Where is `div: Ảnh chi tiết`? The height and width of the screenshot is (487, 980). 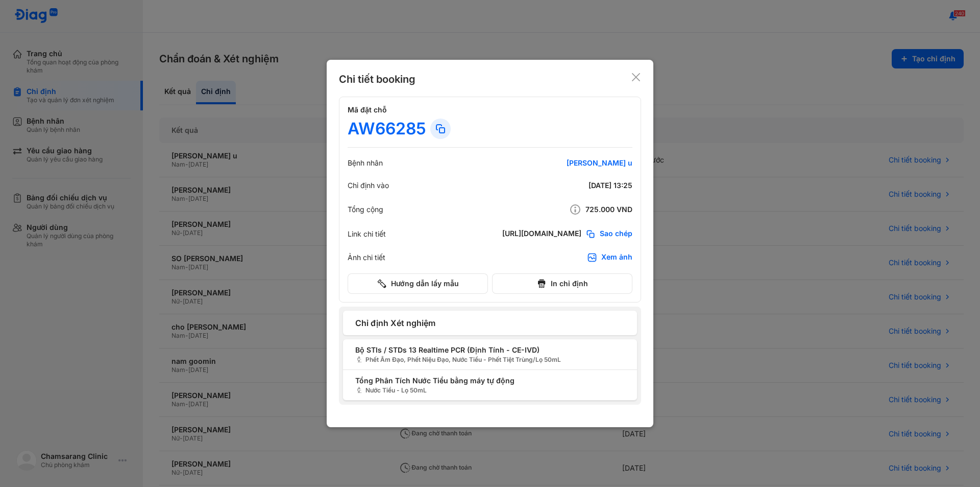 div: Ảnh chi tiết is located at coordinates (366, 257).